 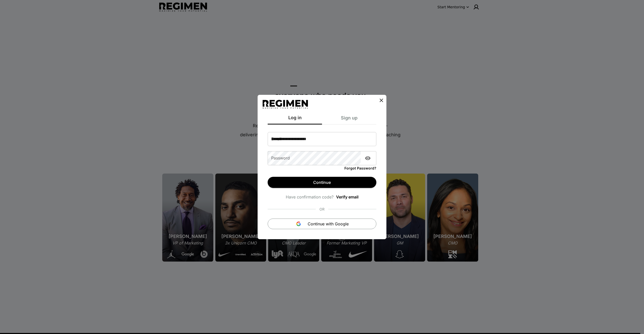 What do you see at coordinates (322, 183) in the screenshot?
I see `button: Continue` at bounding box center [322, 183].